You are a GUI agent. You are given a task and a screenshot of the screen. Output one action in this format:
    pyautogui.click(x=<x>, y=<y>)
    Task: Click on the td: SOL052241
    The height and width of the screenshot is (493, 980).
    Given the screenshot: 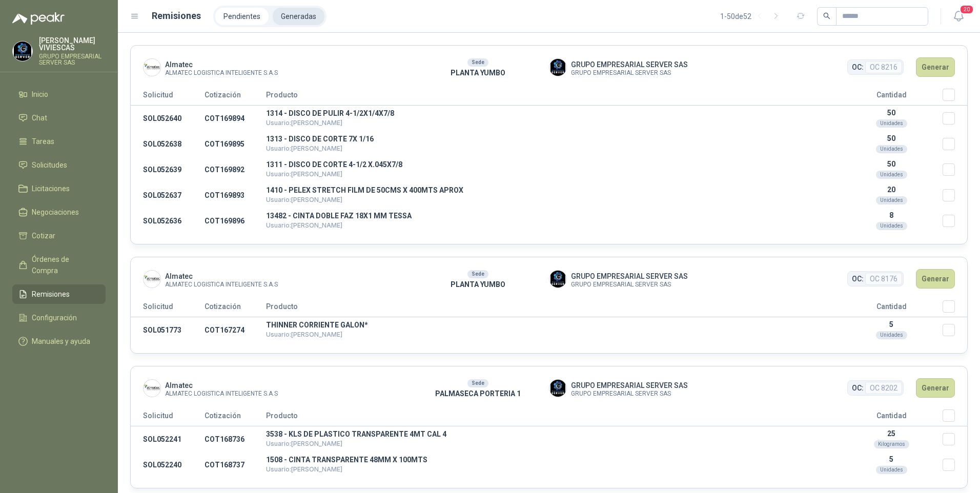 What is the action you would take?
    pyautogui.click(x=167, y=439)
    